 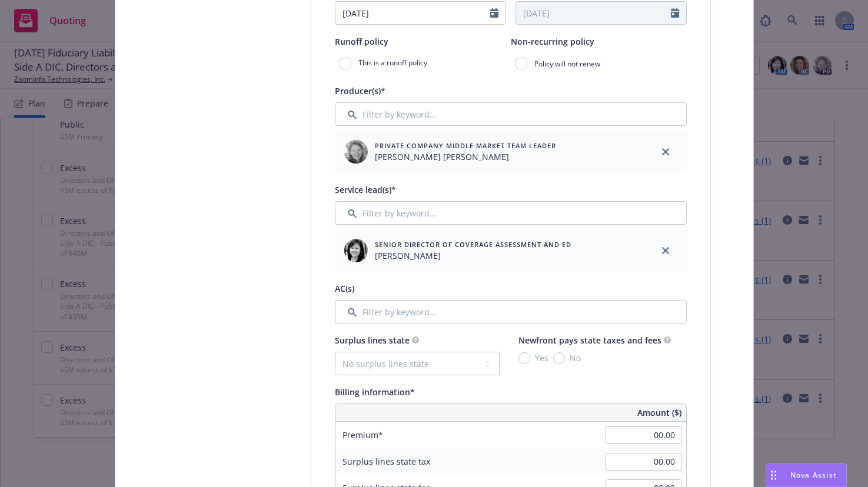 What do you see at coordinates (590, 340) in the screenshot?
I see `span: Newfront pays state taxes and fees` at bounding box center [590, 340].